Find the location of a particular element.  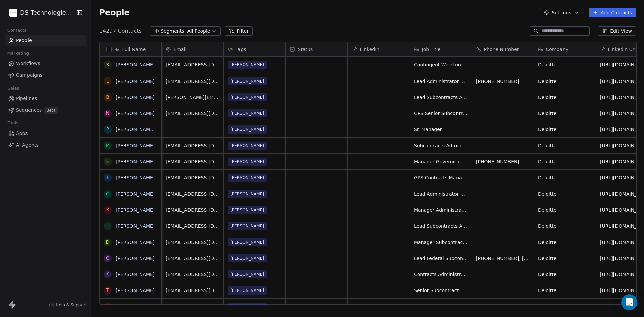

span: Sr. Manager is located at coordinates (441, 130).